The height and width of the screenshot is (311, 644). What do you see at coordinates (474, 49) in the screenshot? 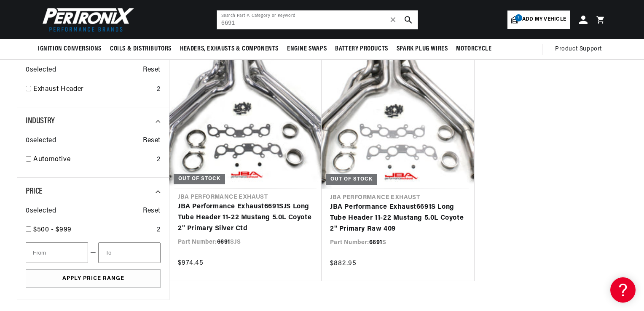
I see `summary: Motorcycle` at bounding box center [474, 49].